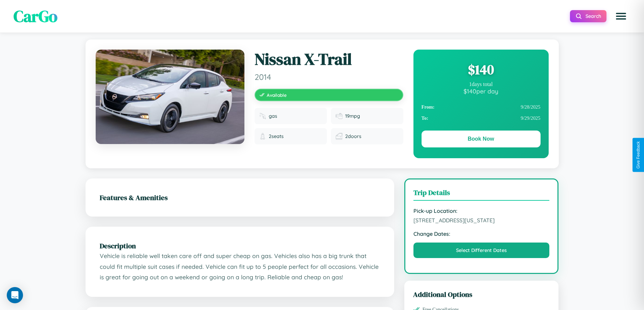 Image resolution: width=644 pixels, height=310 pixels. I want to click on strong: Pick-up Location:, so click(481, 211).